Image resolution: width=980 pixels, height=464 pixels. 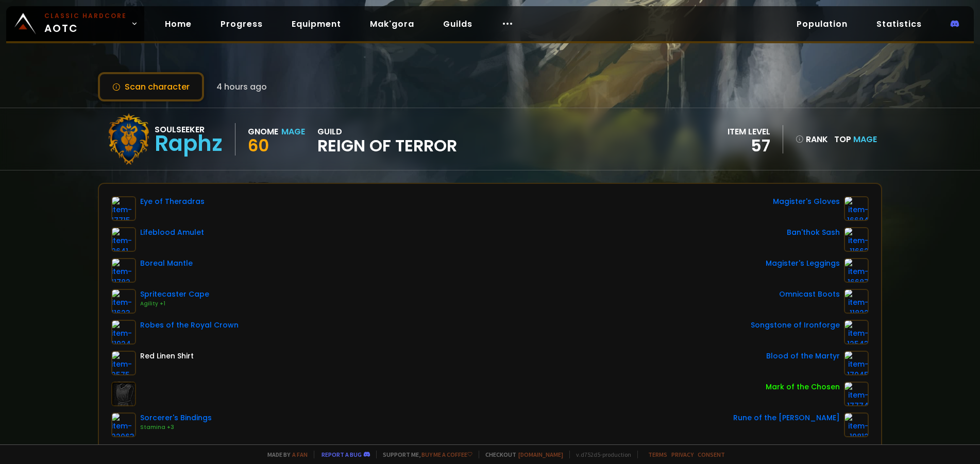 What do you see at coordinates (857, 301) in the screenshot?
I see `img: item-11822` at bounding box center [857, 301].